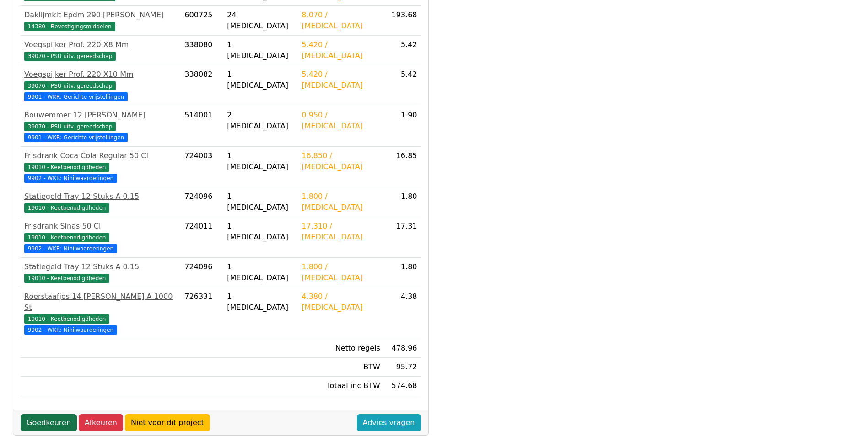 The image size is (868, 436). Describe the element at coordinates (168, 423) in the screenshot. I see `a: Niet voor dit project` at that location.